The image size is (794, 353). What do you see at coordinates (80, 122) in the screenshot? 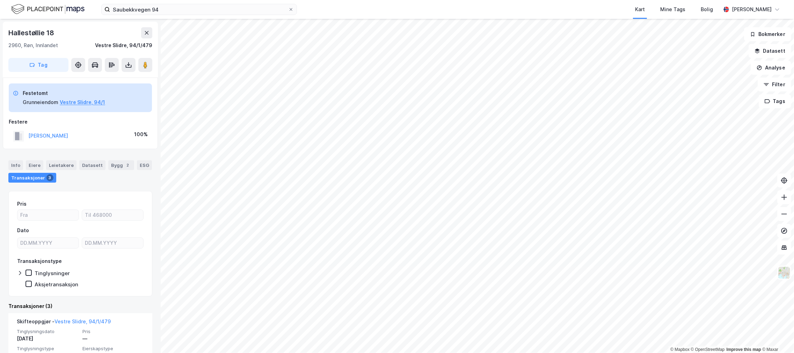
I see `div: Festere` at bounding box center [80, 122].